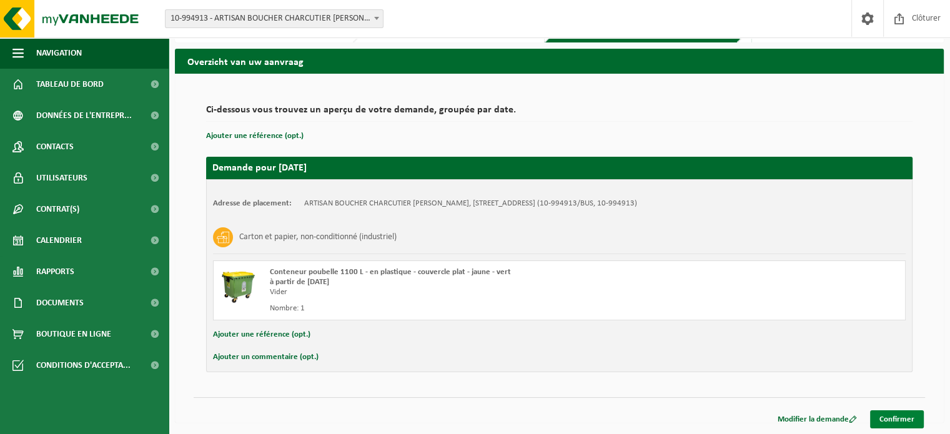 The image size is (950, 434). Describe the element at coordinates (440, 309) in the screenshot. I see `div: Nombre: 1` at that location.